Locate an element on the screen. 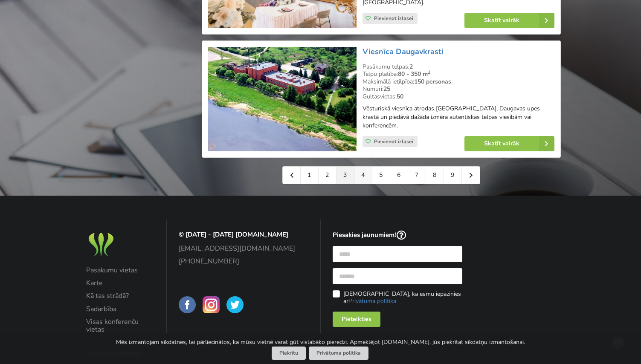 This screenshot has height=364, width=641. strong: 2 is located at coordinates (411, 66).